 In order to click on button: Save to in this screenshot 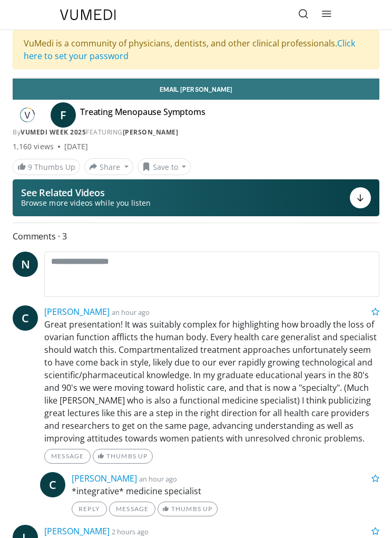, I will do `click(164, 167)`.